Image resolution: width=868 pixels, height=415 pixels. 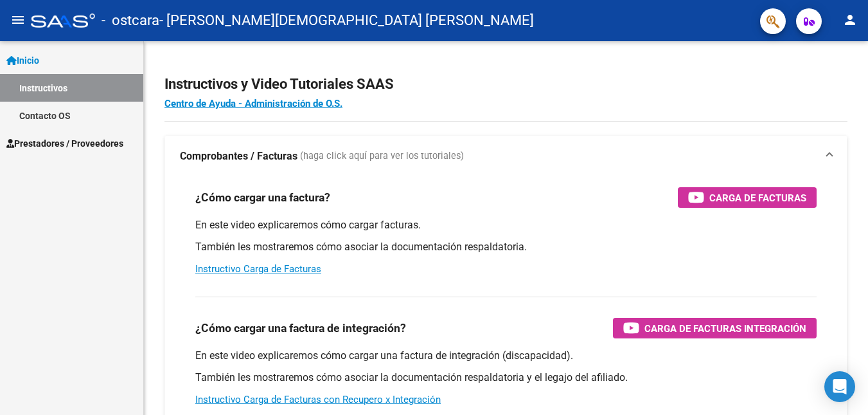 I want to click on span: Inicio, so click(x=22, y=60).